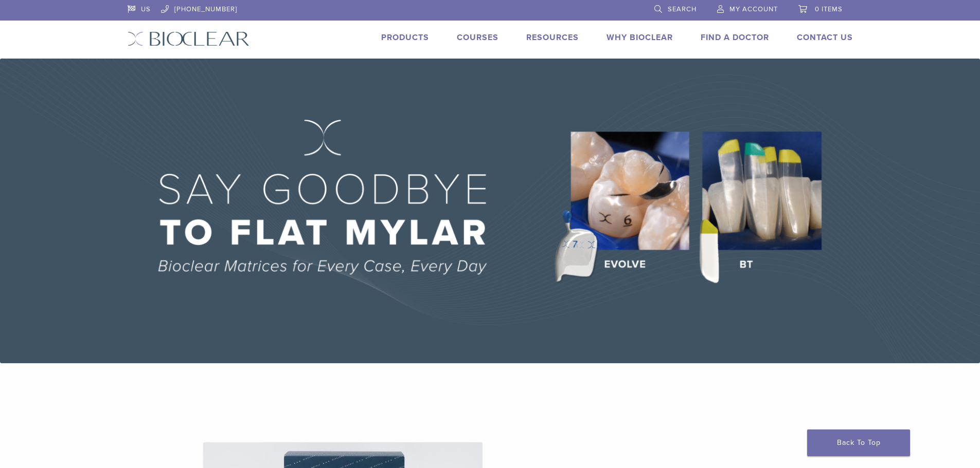 The image size is (980, 468). Describe the element at coordinates (477, 38) in the screenshot. I see `a: Courses` at that location.